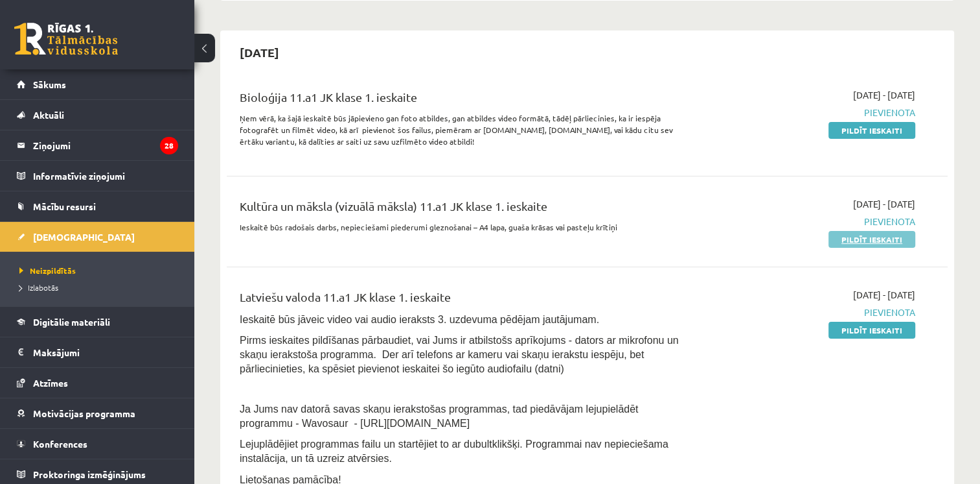  Describe the element at coordinates (48, 115) in the screenshot. I see `span: Aktuāli` at that location.